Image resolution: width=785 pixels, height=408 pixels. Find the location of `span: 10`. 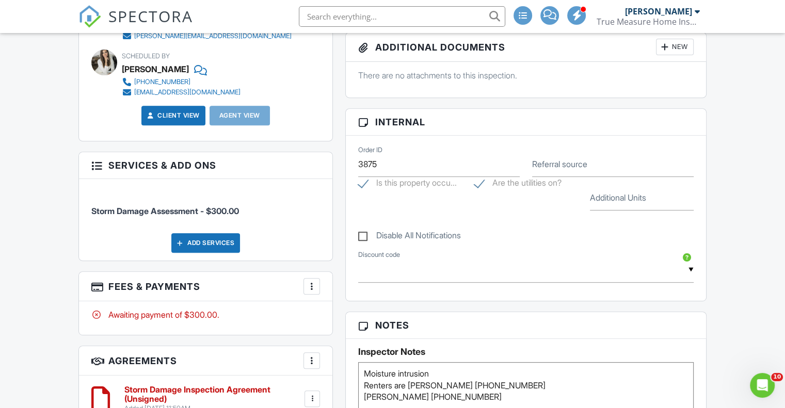

span: 10 is located at coordinates (776, 377).